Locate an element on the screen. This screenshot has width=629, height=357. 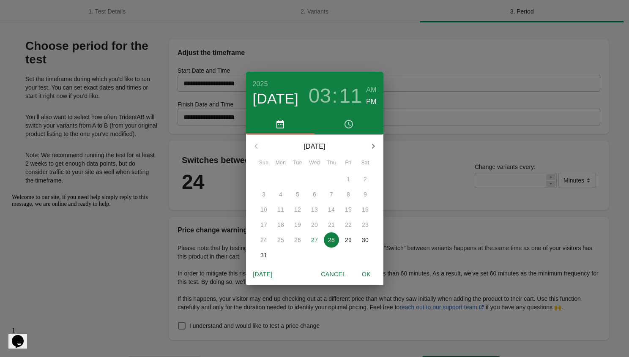
button: 27 is located at coordinates (314, 240).